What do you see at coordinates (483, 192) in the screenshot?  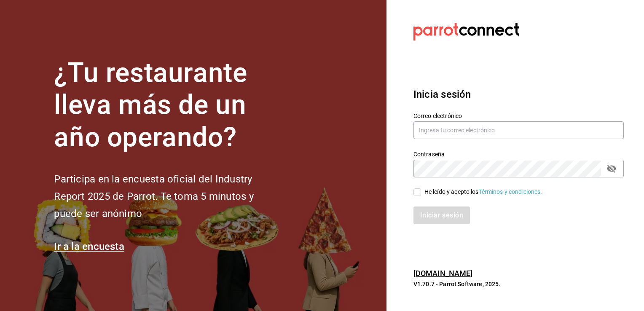 I see `div: He leído y acepto los` at bounding box center [483, 192].